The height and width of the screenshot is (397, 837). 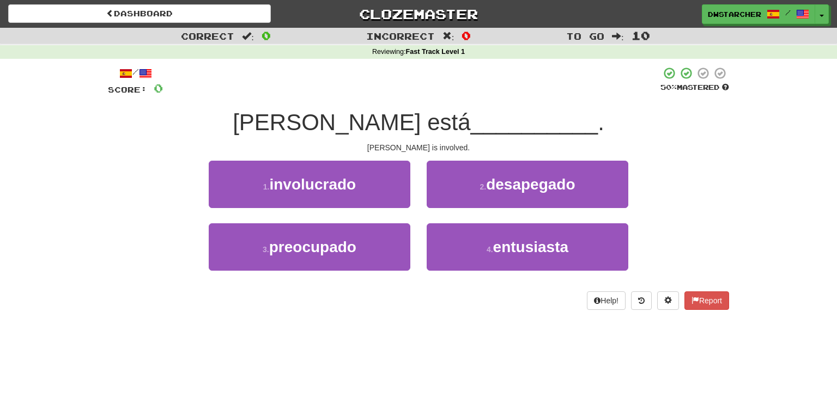 I want to click on span: preocupado, so click(x=313, y=247).